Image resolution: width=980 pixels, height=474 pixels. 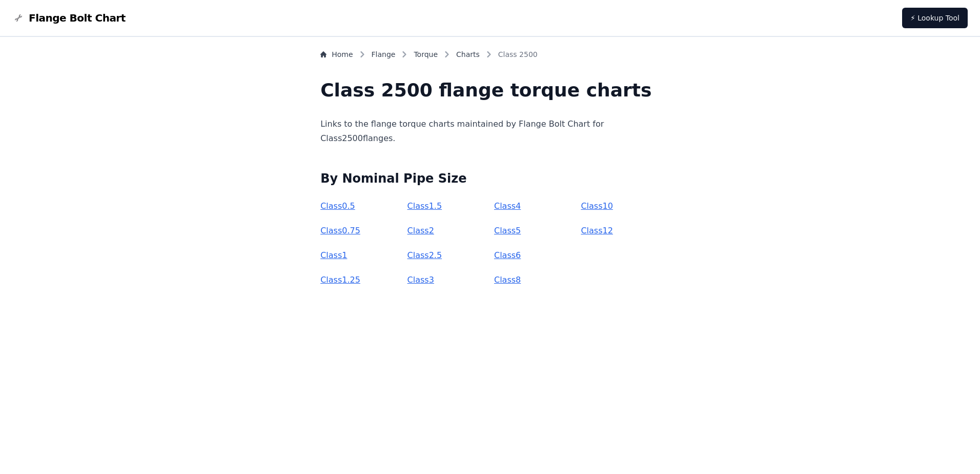 I want to click on h2: By Nominal Pipe Size, so click(x=490, y=178).